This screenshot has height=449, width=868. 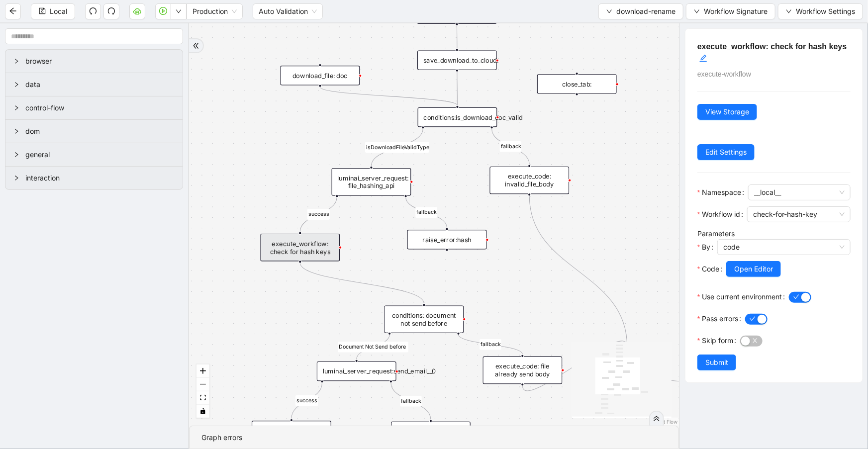 What do you see at coordinates (741, 297) in the screenshot?
I see `span: Use current environment` at bounding box center [741, 297].